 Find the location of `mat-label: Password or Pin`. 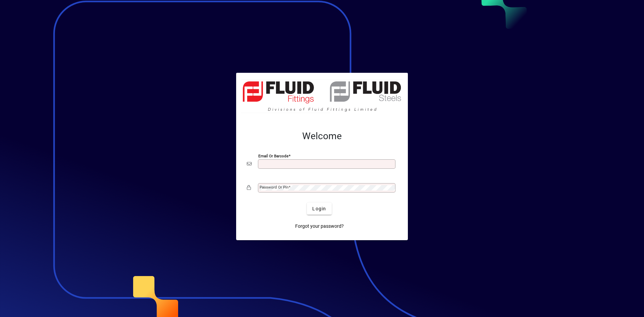

mat-label: Password or Pin is located at coordinates (274, 187).